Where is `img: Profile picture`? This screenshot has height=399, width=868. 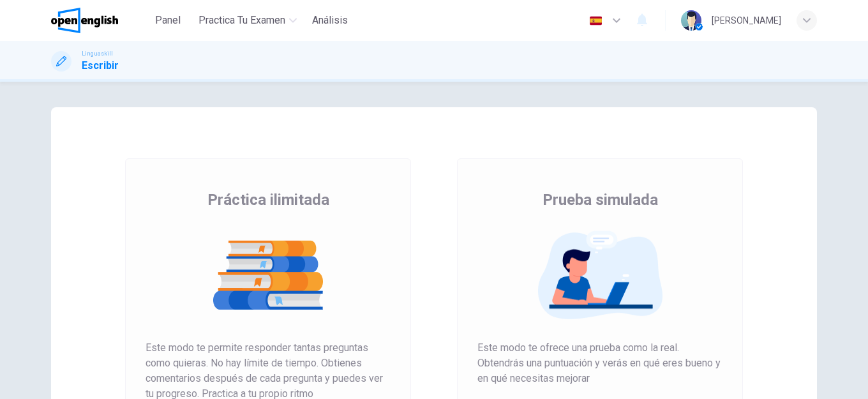
img: Profile picture is located at coordinates (691, 21).